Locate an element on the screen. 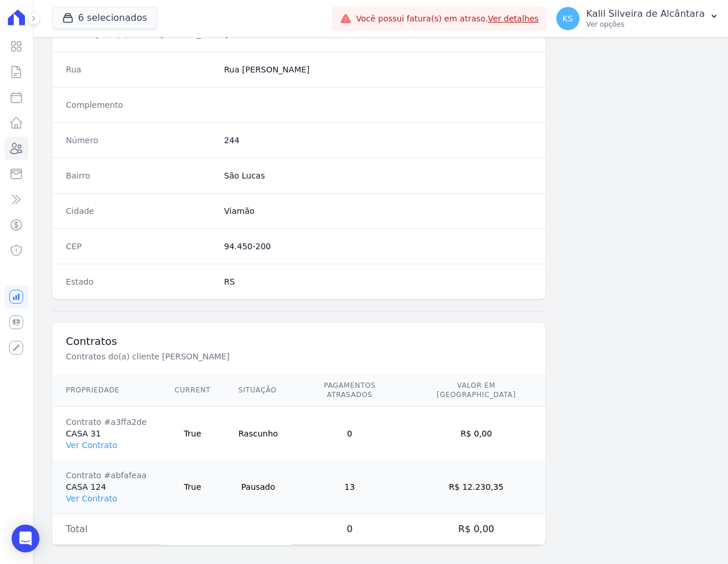 The image size is (728, 564). dd: São Lucas is located at coordinates (377, 176).